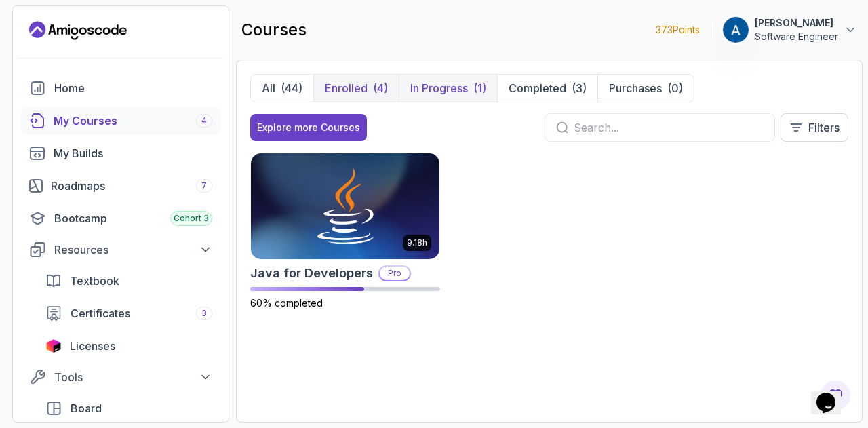 This screenshot has width=868, height=428. I want to click on button: All(44), so click(282, 88).